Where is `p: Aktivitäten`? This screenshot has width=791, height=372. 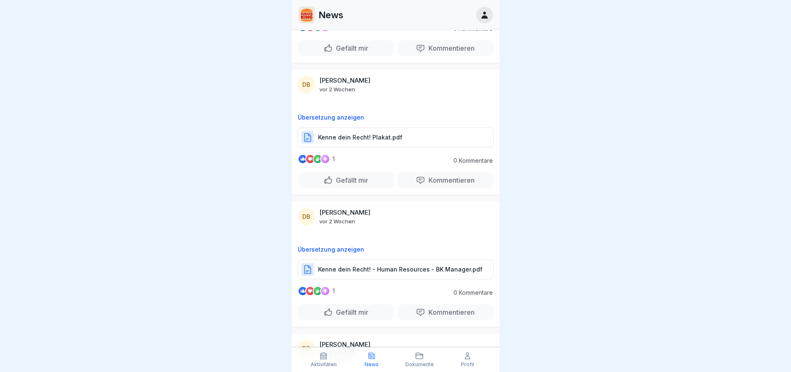 p: Aktivitäten is located at coordinates (323, 364).